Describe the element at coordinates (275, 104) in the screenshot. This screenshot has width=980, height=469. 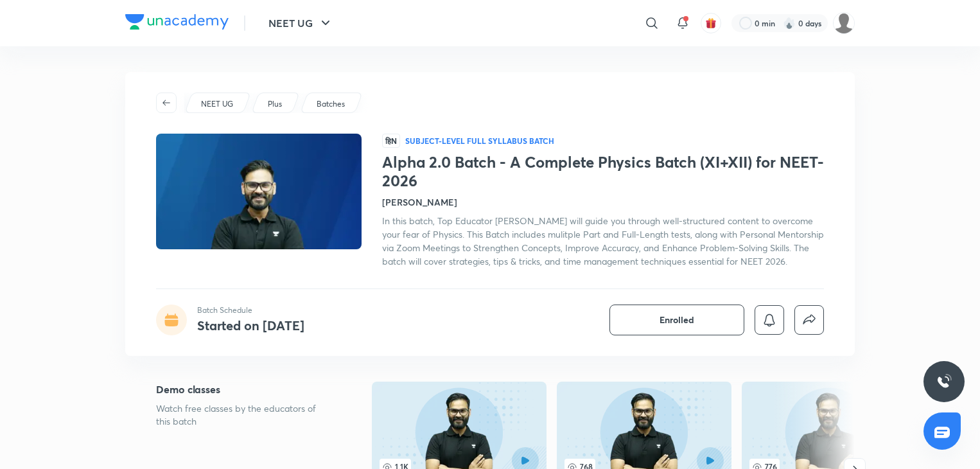
I see `p: Plus` at that location.